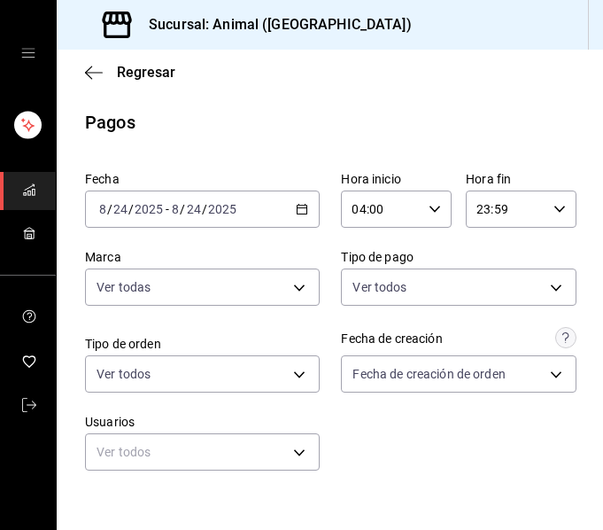 Image resolution: width=603 pixels, height=530 pixels. I want to click on label: Hora inicio, so click(396, 179).